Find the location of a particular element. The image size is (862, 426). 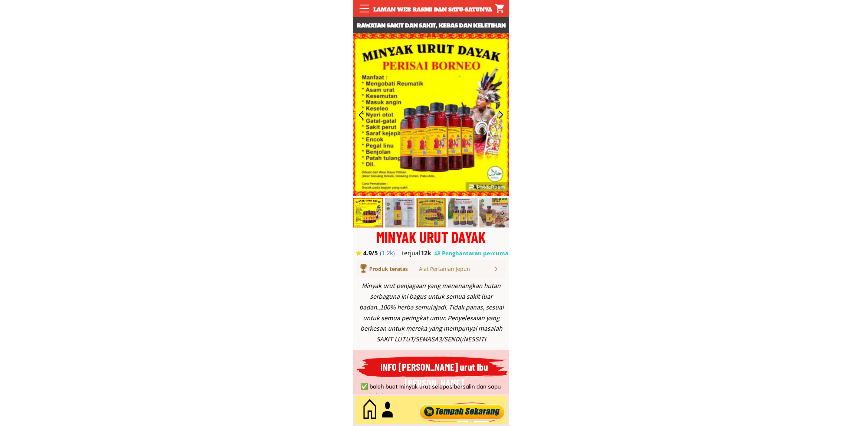

h3: 12k is located at coordinates (427, 253).